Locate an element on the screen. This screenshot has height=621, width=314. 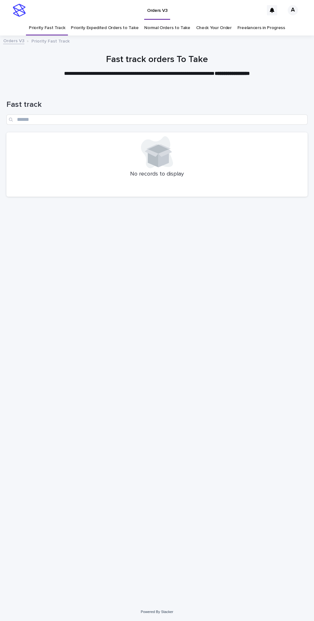
div: Search is located at coordinates (157, 120).